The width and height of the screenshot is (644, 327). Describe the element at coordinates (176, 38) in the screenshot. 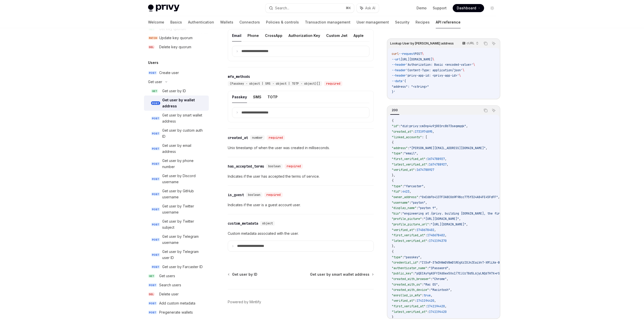

I see `a: PATCHUpdate key quorum` at that location.